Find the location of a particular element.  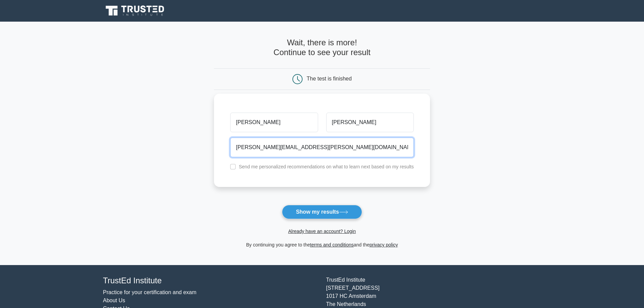

label: Send me personalized recommendations on what to learn next based on my results is located at coordinates (326, 167).